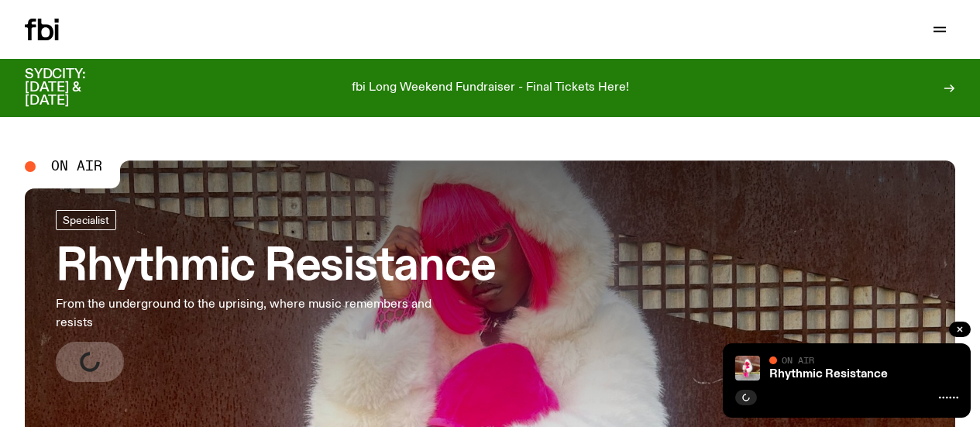 Image resolution: width=980 pixels, height=427 pixels. What do you see at coordinates (86, 221) in the screenshot?
I see `a: Specialist` at bounding box center [86, 221].